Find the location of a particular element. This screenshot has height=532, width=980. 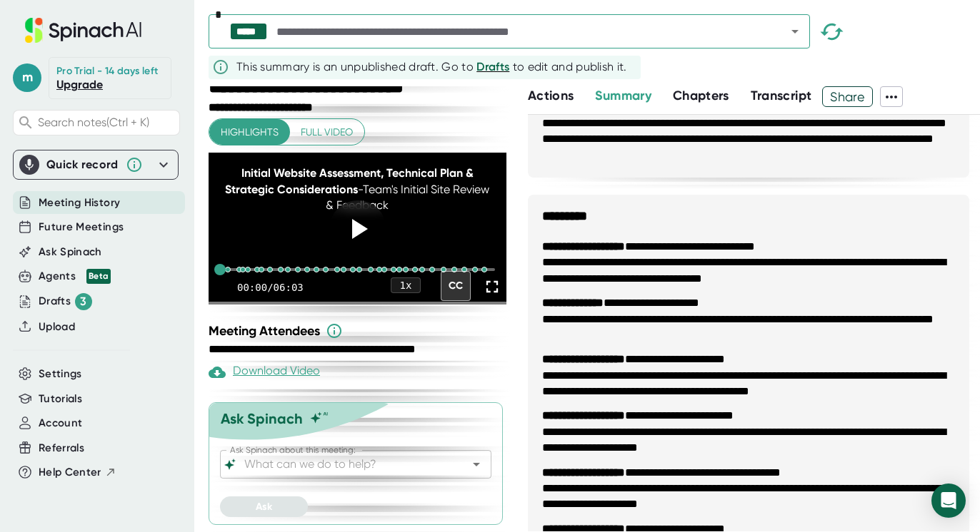

button: Drafts is located at coordinates (492, 67).